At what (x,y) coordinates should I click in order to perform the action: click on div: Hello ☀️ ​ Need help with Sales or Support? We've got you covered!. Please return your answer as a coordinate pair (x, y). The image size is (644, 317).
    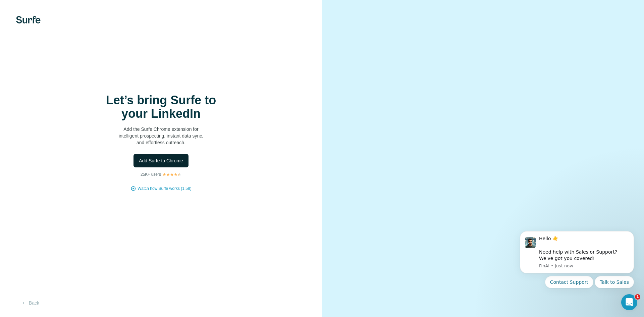
    Looking at the image, I should click on (74, 26).